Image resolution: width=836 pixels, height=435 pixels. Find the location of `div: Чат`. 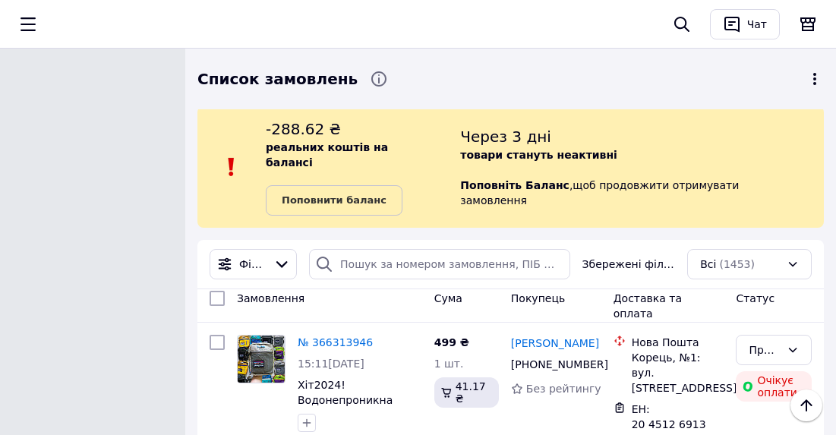

div: Чат is located at coordinates (757, 24).